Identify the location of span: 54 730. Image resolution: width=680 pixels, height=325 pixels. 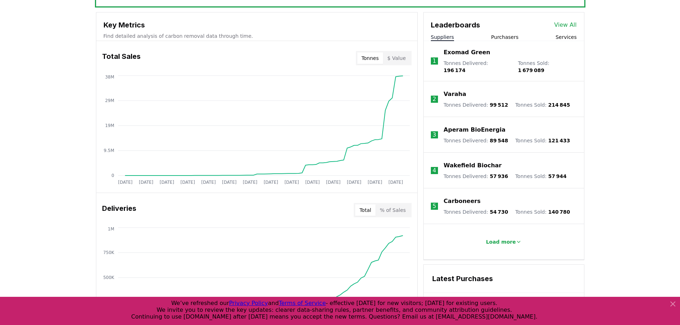
(499, 212).